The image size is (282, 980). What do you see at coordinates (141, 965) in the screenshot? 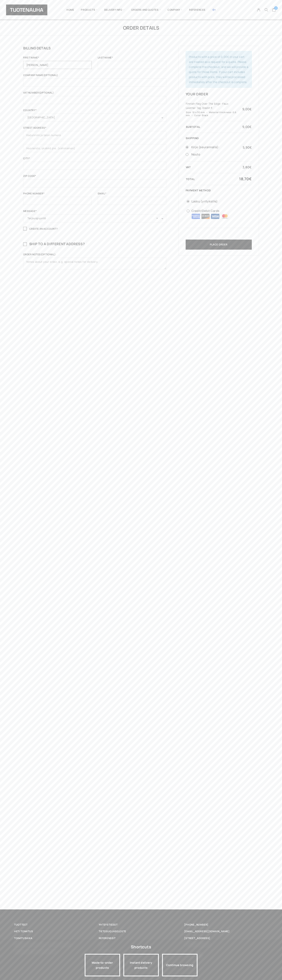
I see `a: Instant delivery products` at bounding box center [141, 965].